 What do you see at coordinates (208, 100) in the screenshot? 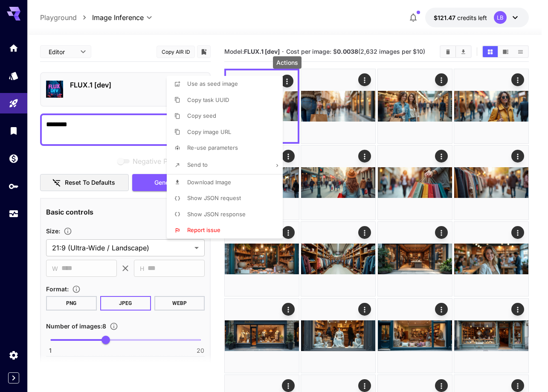
I see `span: Copy task UUID` at bounding box center [208, 100].